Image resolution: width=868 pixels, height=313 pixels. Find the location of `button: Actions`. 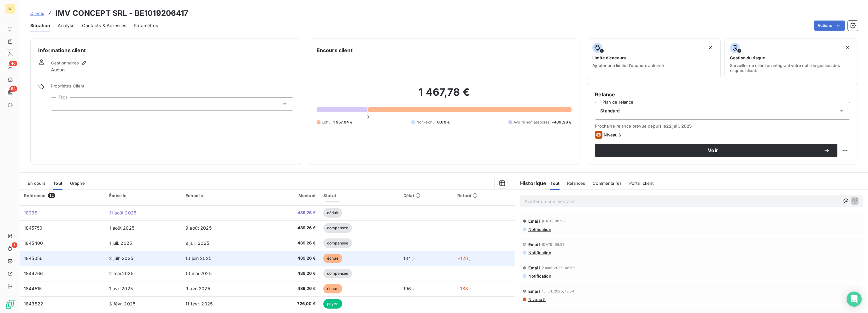

button: Actions is located at coordinates (830, 26).